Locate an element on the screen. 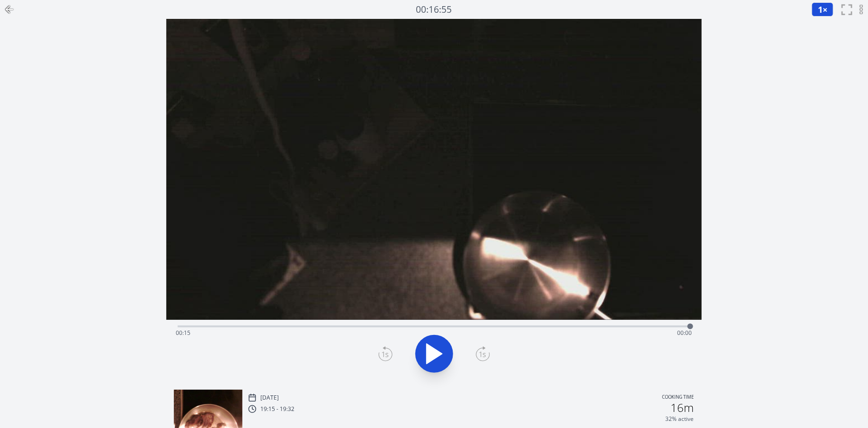  span: 00:00 is located at coordinates (685, 333).